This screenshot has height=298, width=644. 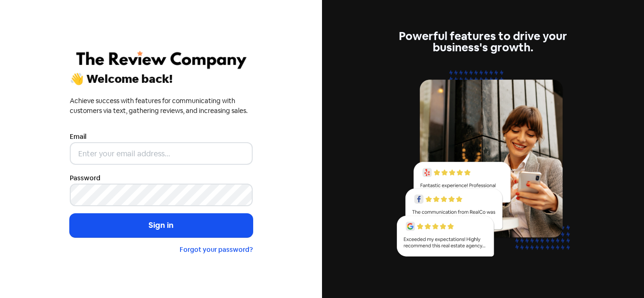 I want to click on div: 👋 Welcome back!, so click(x=161, y=79).